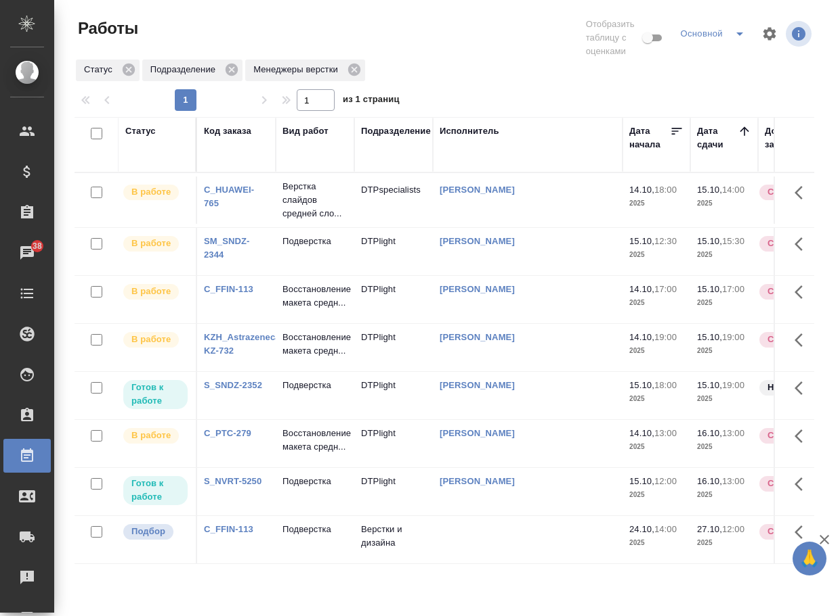  I want to click on p: Подразделение, so click(185, 70).